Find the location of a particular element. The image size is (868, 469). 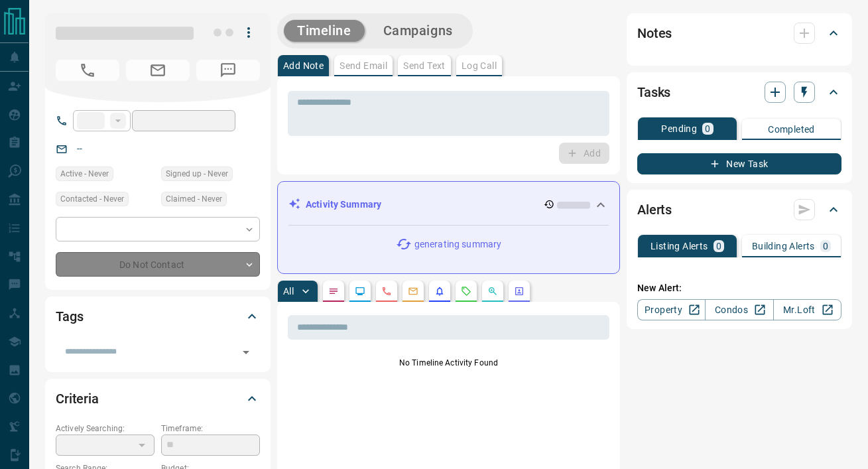

p: Pending is located at coordinates (679, 129).